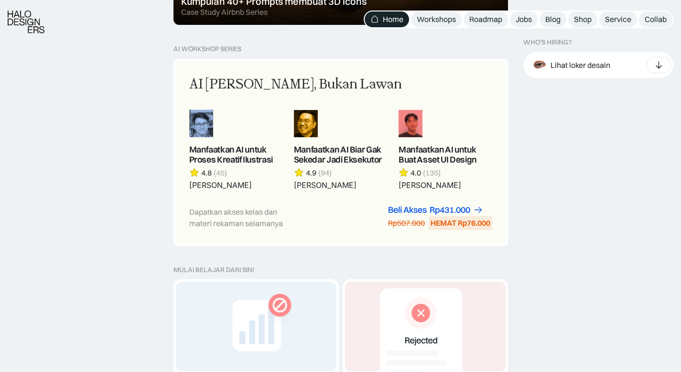 The image size is (681, 372). Describe the element at coordinates (486, 19) in the screenshot. I see `a: Roadmap` at that location.